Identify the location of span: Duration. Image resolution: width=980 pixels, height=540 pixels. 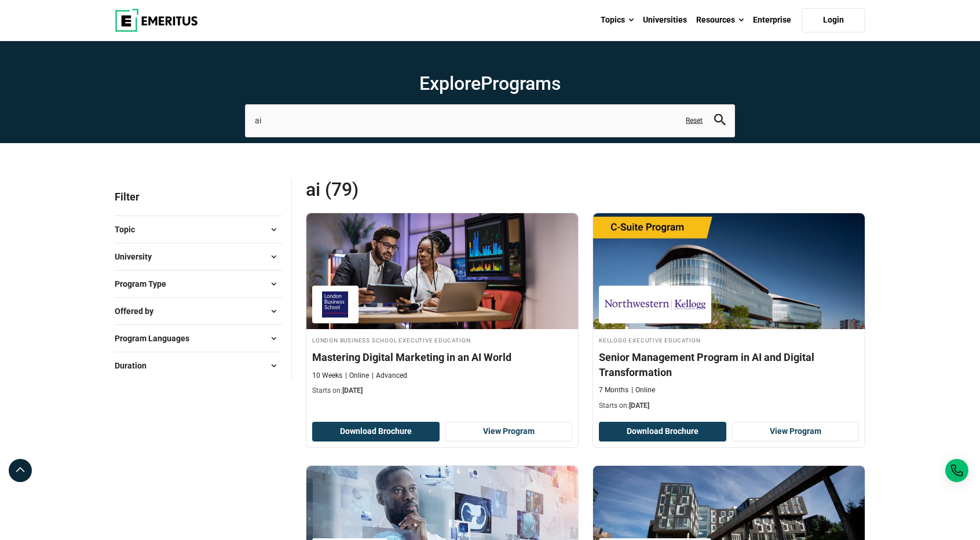
(135, 366).